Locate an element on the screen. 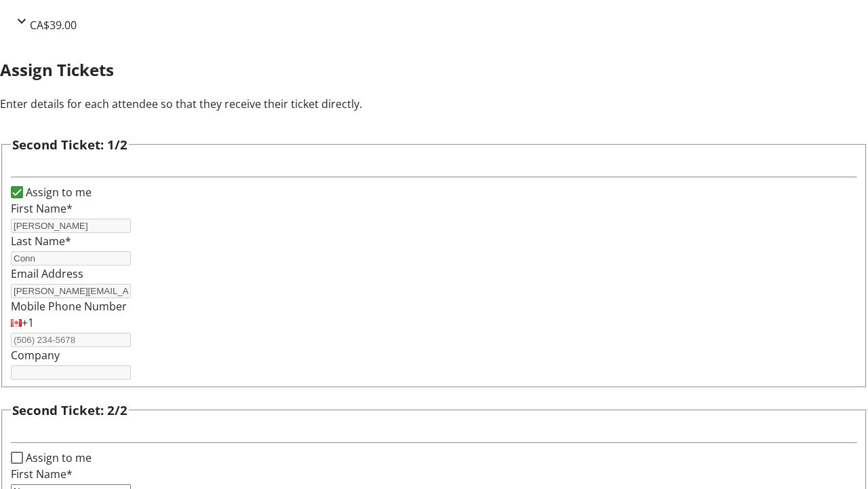  input: (506) 234-5678 is located at coordinates (71, 339).